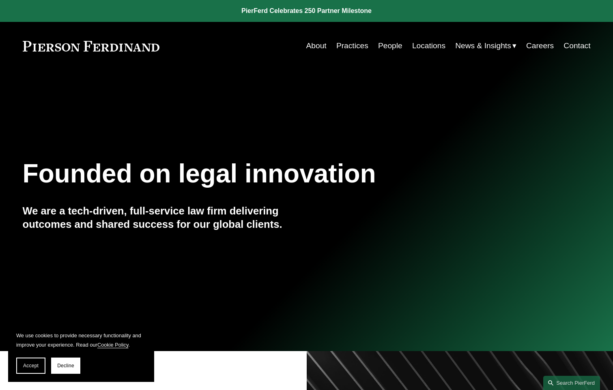 The image size is (613, 390). I want to click on button: Decline, so click(66, 366).